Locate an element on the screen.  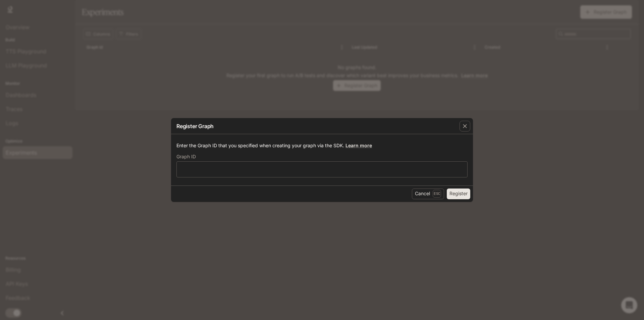
p: Esc is located at coordinates (437, 194).